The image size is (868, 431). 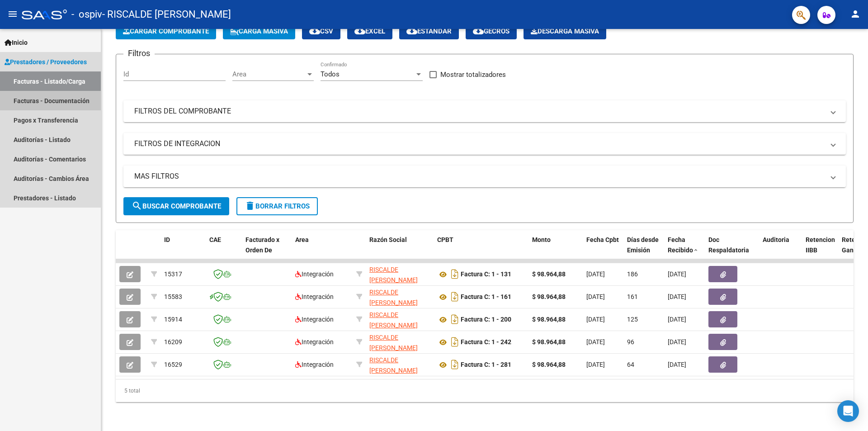 I want to click on span: Monto, so click(x=542, y=240).